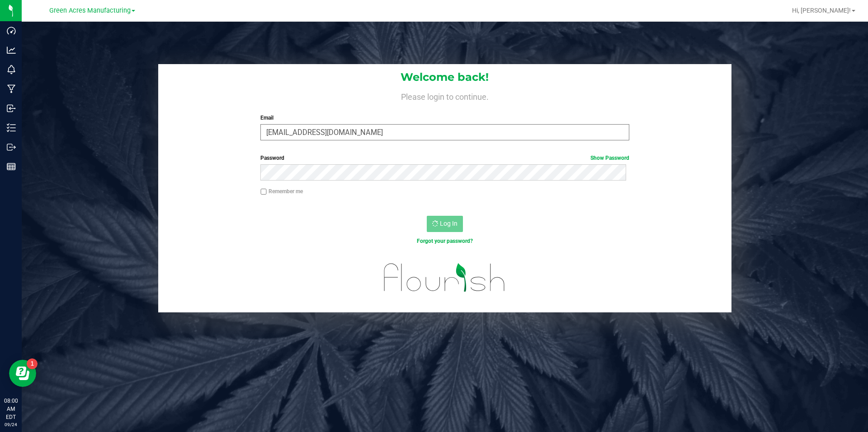 The height and width of the screenshot is (432, 868). I want to click on p: 08:00 AM EDT, so click(11, 410).